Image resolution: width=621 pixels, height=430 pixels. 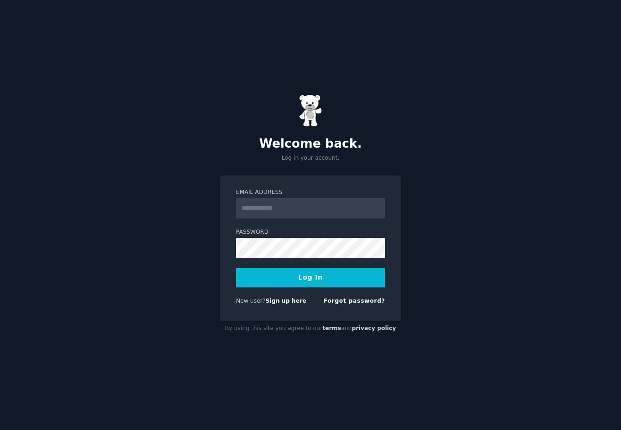 What do you see at coordinates (310, 192) in the screenshot?
I see `label: Email Address` at bounding box center [310, 192].